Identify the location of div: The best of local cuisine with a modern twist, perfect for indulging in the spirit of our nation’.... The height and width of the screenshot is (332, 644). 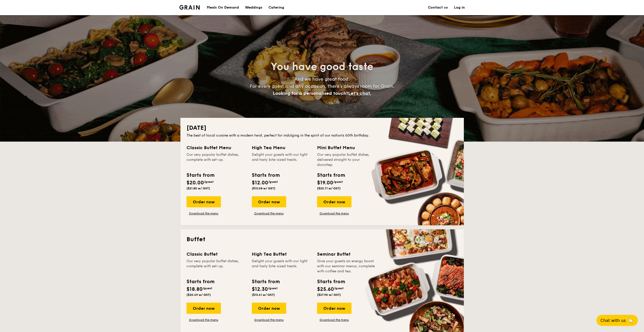
(322, 136).